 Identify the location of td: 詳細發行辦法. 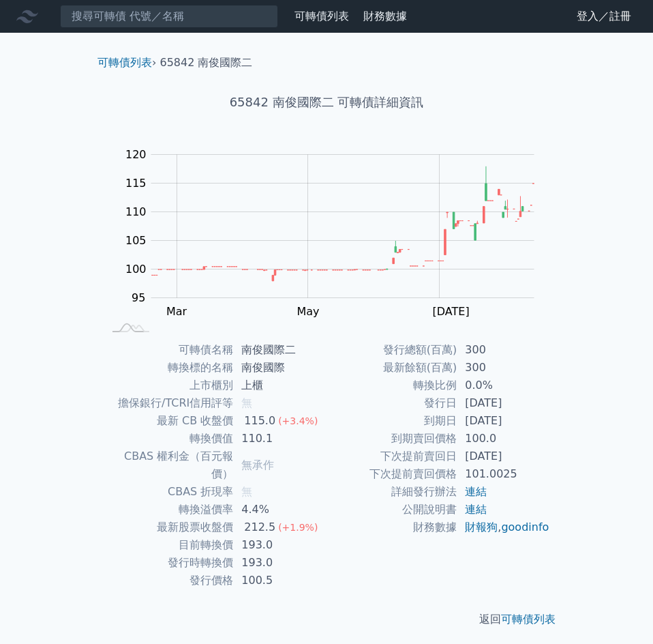
(391, 492).